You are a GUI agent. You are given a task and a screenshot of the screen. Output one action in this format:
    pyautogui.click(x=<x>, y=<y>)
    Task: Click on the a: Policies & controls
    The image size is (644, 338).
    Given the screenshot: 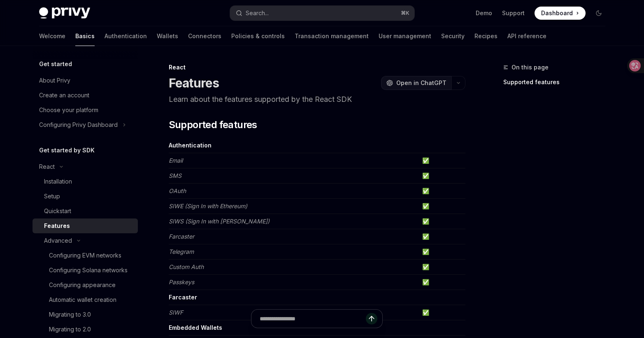 What is the action you would take?
    pyautogui.click(x=258, y=36)
    